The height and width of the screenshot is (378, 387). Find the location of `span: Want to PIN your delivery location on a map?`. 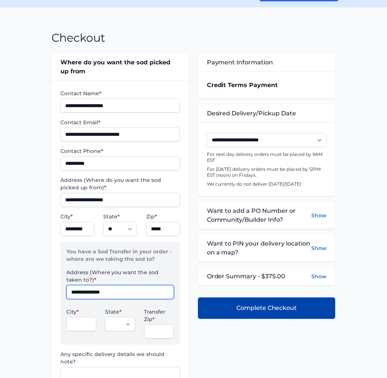

span: Want to PIN your delivery location on a map? is located at coordinates (259, 249).